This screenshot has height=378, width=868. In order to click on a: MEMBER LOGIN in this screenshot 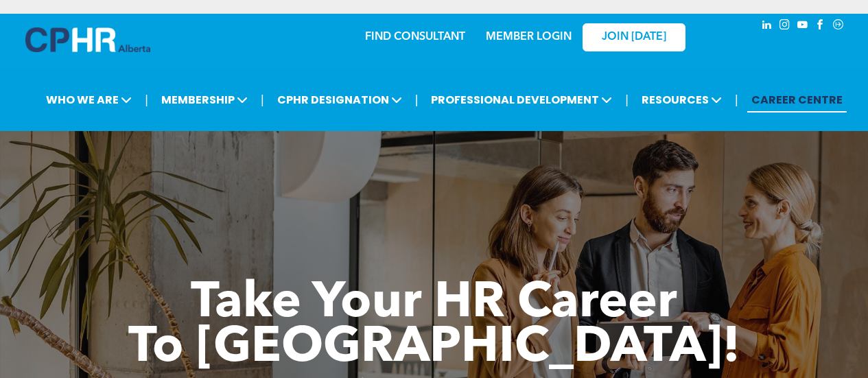, I will do `click(528, 37)`.